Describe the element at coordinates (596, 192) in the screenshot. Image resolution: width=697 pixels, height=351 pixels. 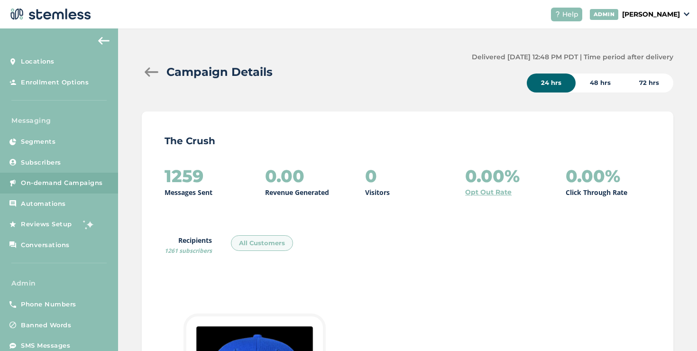
I see `p: Click Through Rate` at that location.